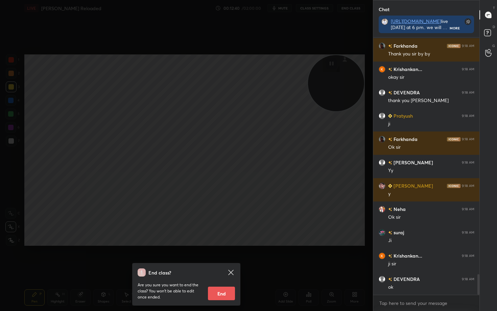 The height and width of the screenshot is (311, 497). I want to click on div: More, so click(454, 28).